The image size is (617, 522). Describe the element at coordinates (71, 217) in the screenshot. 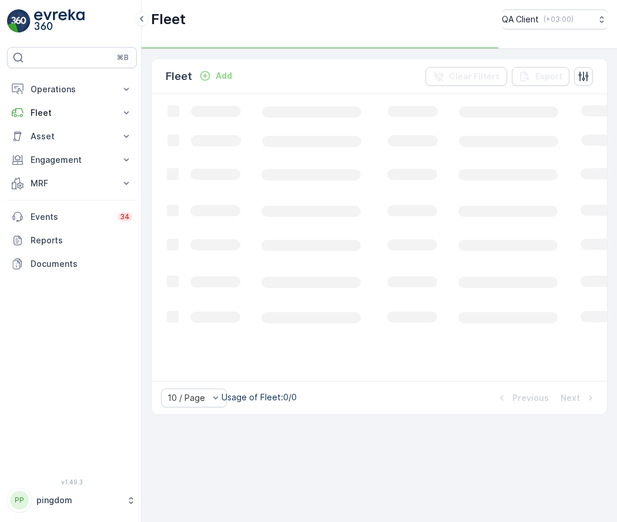

I see `p: Events` at that location.